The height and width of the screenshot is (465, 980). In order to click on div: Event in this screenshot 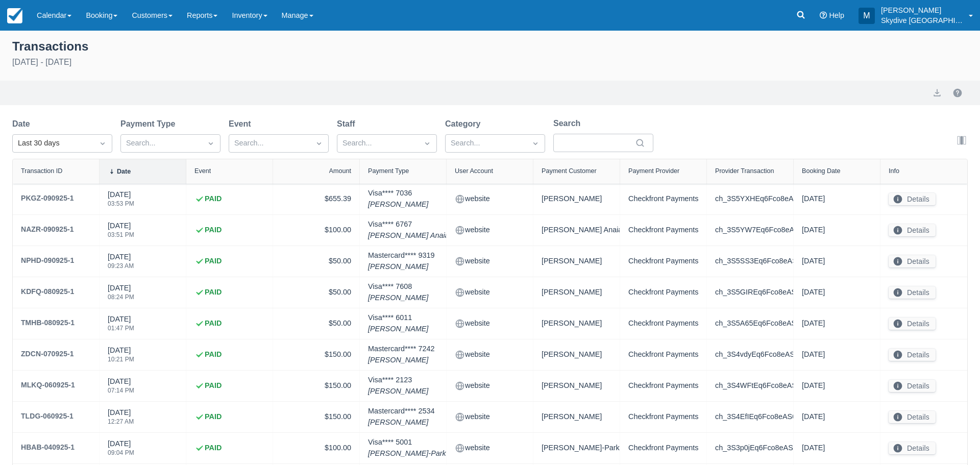, I will do `click(202, 171)`.